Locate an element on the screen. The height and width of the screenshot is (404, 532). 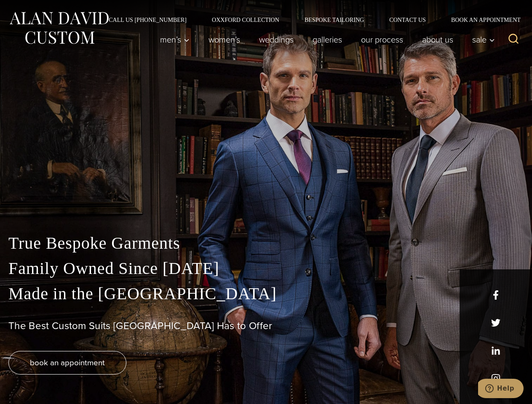
a: Oxxford Collection is located at coordinates (246, 20).